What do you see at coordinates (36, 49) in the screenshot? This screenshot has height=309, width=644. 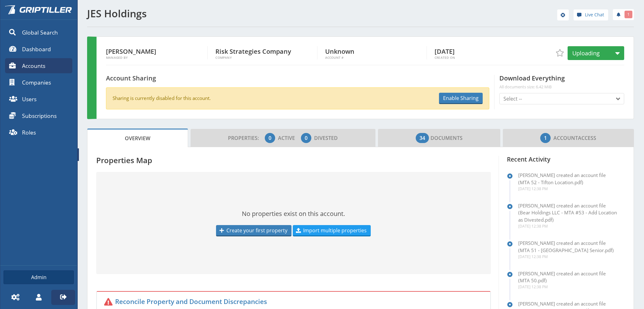 I see `span: Dashboard` at bounding box center [36, 49].